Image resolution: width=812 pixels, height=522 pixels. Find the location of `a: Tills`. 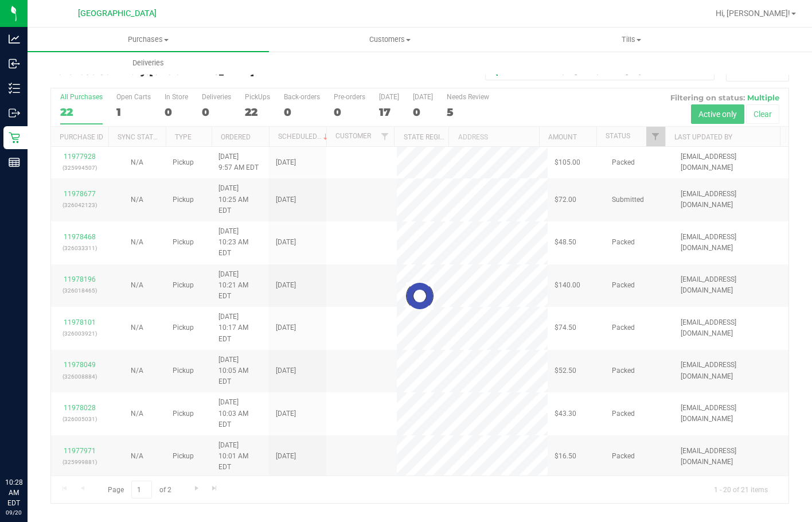

a: Tills is located at coordinates (631, 39).